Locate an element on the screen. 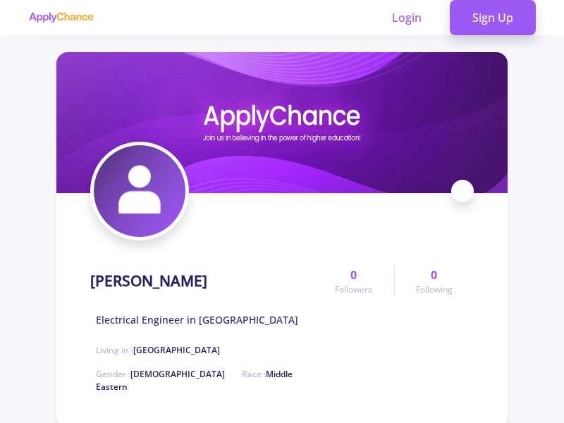  span: Living in : is located at coordinates (158, 350).